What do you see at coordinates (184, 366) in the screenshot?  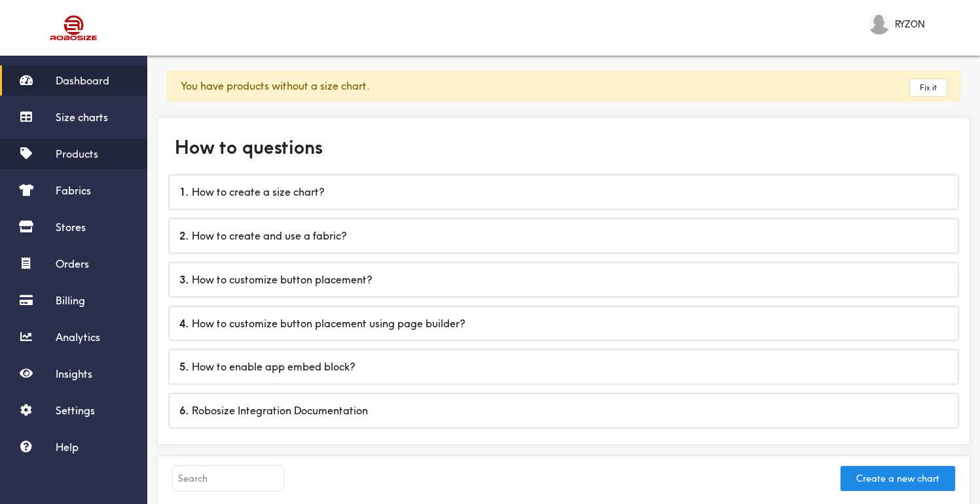 I see `b: 5 .` at bounding box center [184, 366].